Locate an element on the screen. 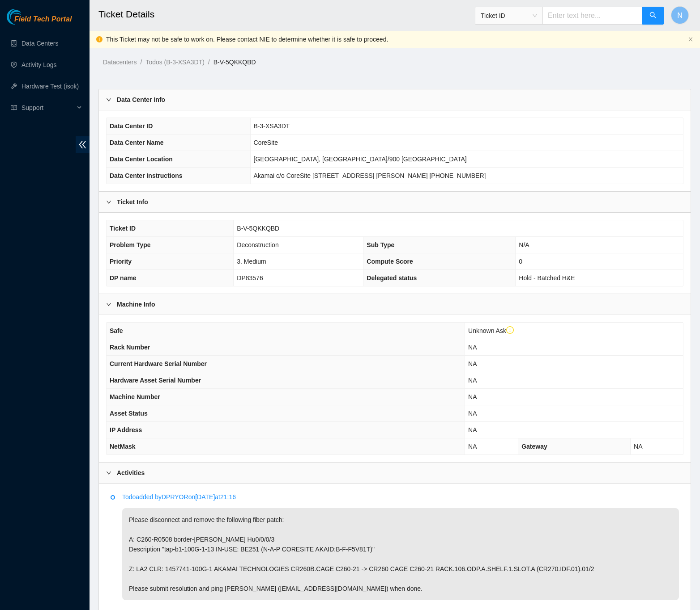 The width and height of the screenshot is (700, 610). a: Todos (B-3-XSA3DT) is located at coordinates (174, 62).